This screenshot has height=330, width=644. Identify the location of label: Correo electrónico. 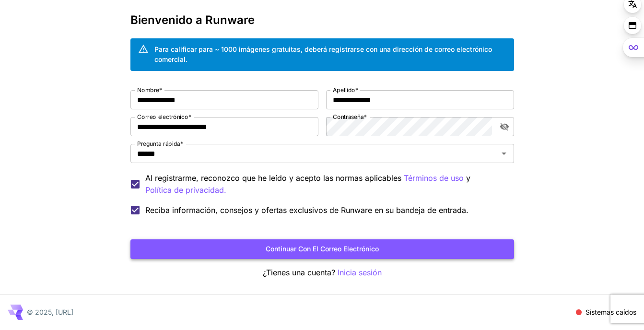
(164, 116).